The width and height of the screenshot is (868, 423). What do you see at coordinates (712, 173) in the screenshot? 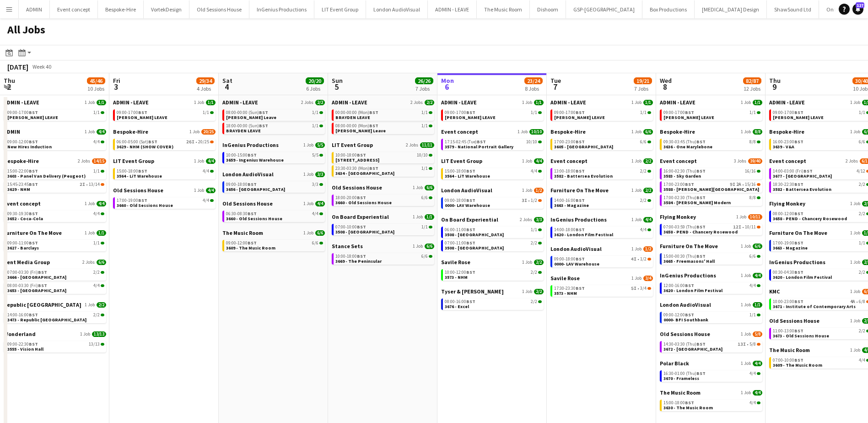
I see `a: 16:00-02:30 (Thu)BST16/163583 - Sky Garden` at bounding box center [712, 173].